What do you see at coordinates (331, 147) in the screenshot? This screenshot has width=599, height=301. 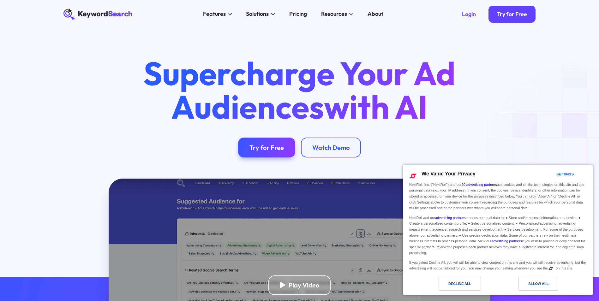 I see `div: Watch Demo` at bounding box center [331, 147].